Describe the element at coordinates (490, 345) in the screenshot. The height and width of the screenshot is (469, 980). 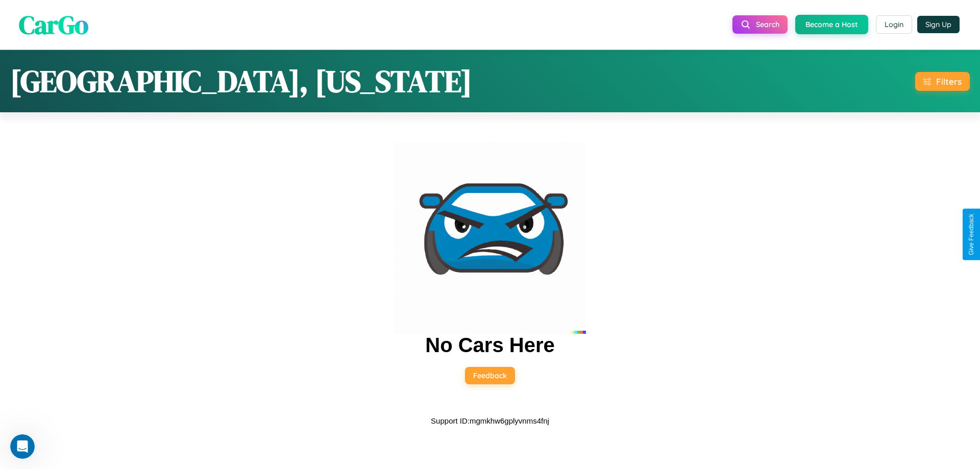
I see `h2: No Cars Here` at that location.